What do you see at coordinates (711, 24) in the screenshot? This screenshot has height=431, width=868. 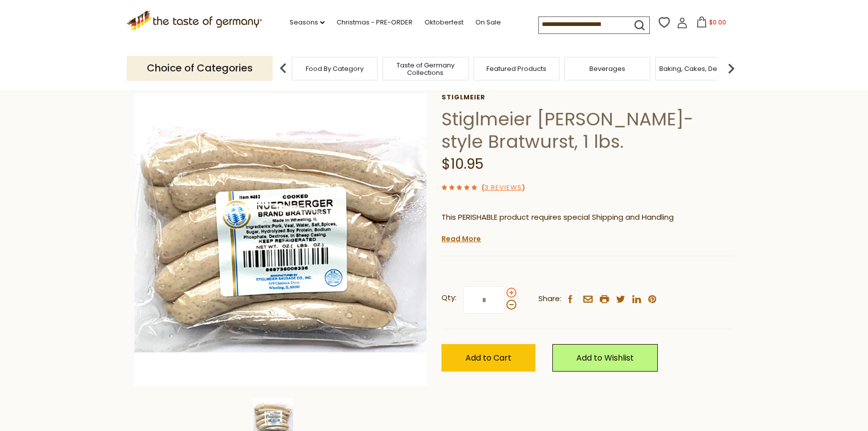 I see `button: $0.00` at bounding box center [711, 24].